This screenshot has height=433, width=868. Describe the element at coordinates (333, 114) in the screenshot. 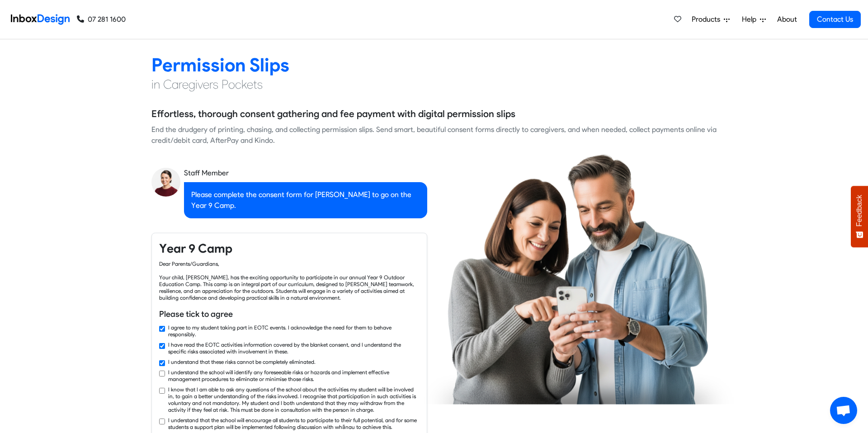

I see `h5: Effortless, thorough consent gathering and fee payment with digital permission slips` at that location.